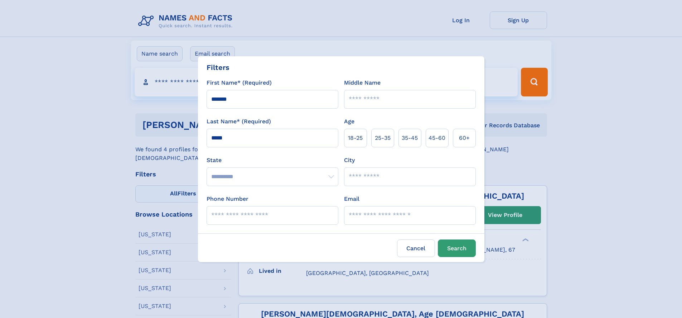 The height and width of the screenshot is (318, 682). Describe the element at coordinates (464, 138) in the screenshot. I see `span: 60+` at that location.